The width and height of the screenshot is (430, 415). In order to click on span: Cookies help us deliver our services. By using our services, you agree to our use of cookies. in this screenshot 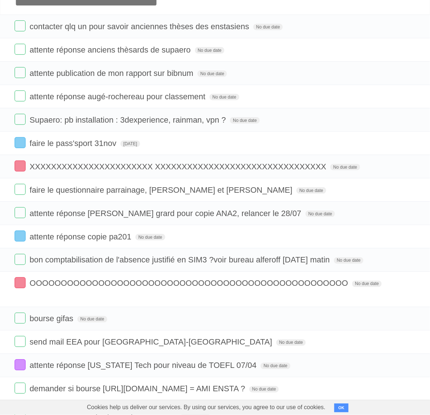, I will do `click(206, 407)`.